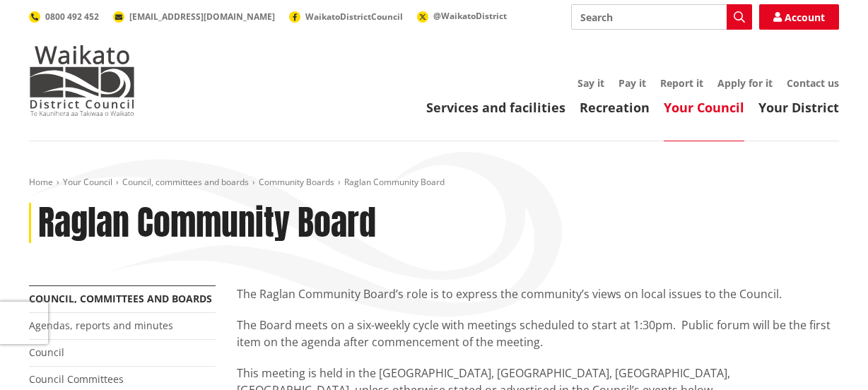 This screenshot has width=868, height=390. What do you see at coordinates (662, 17) in the screenshot?
I see `input: Search input` at bounding box center [662, 17].